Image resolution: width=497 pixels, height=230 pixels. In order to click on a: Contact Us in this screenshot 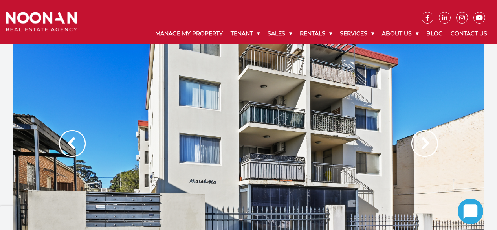, I will do `click(468, 33)`.